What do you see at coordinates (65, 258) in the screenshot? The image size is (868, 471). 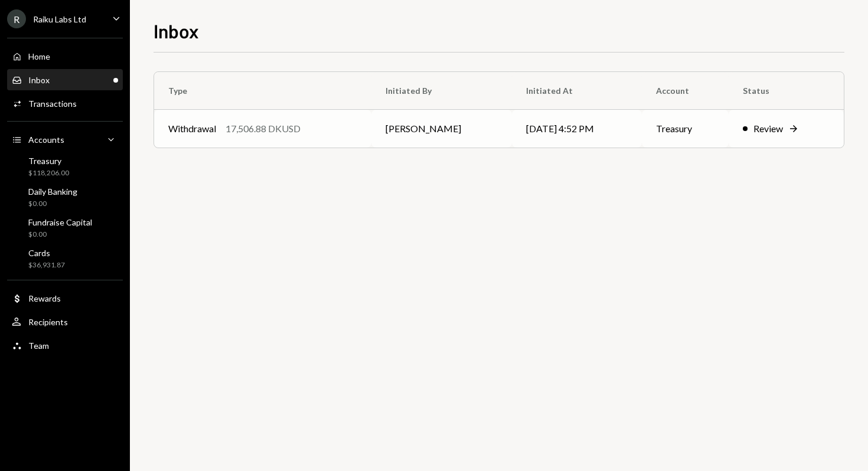 I see `a: Cards$36,931.87` at bounding box center [65, 258].